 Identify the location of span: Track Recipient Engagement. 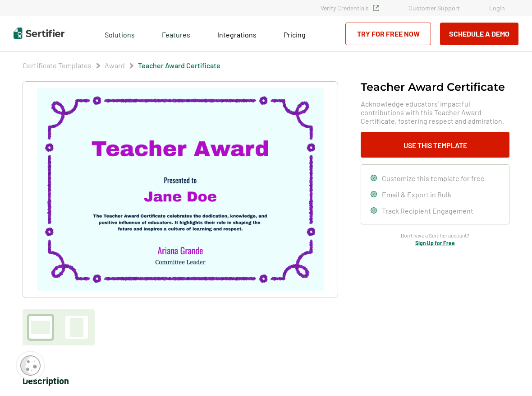
(428, 210).